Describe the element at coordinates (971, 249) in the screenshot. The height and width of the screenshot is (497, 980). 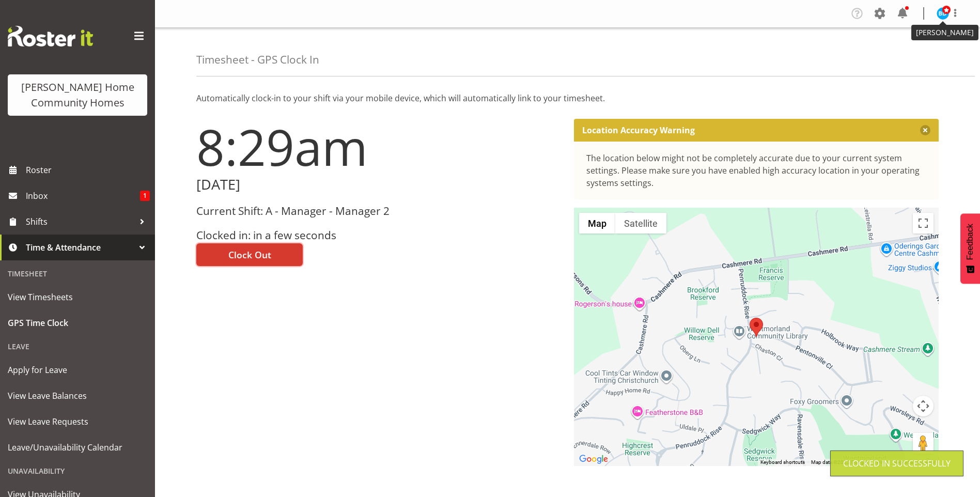
I see `button: Feedback - Show survey` at that location.